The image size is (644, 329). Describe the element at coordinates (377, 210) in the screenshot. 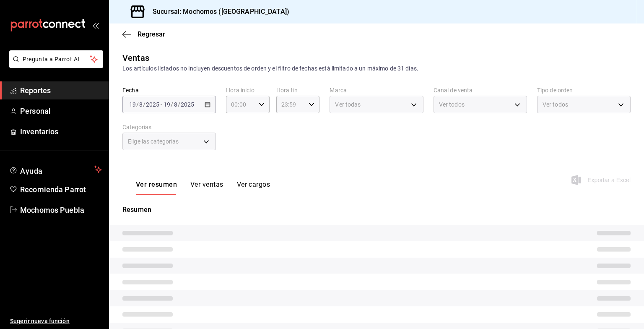

I see `p: Resumen` at that location.